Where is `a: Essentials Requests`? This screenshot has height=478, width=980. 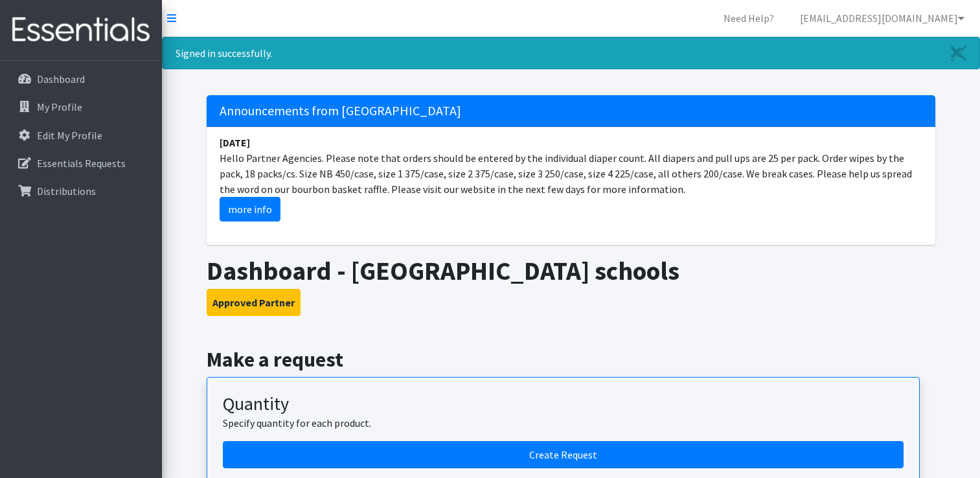 a: Essentials Requests is located at coordinates (81, 164).